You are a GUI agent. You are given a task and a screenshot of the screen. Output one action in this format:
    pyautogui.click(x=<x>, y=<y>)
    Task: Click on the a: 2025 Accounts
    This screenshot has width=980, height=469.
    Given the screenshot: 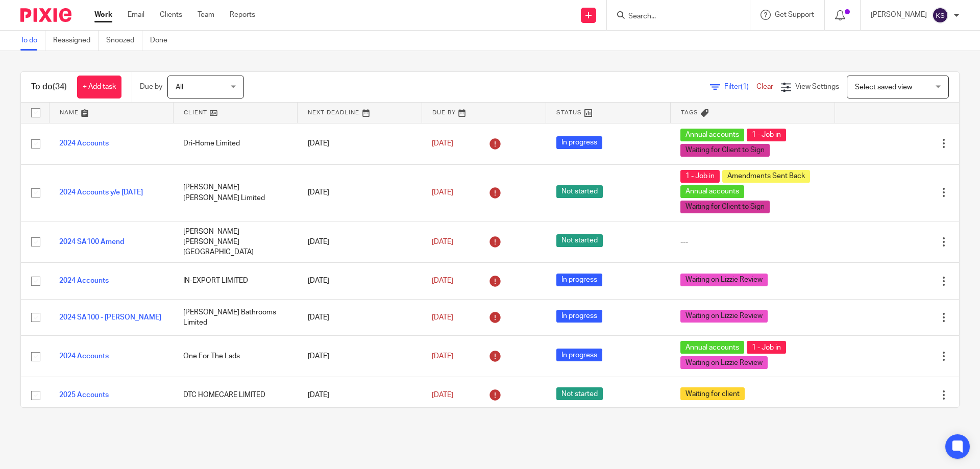 What is the action you would take?
    pyautogui.click(x=84, y=396)
    